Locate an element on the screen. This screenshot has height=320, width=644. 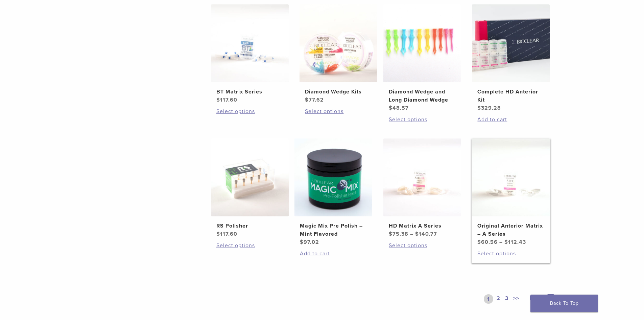
a: Add to cart: “Complete HD Anterior Kit” is located at coordinates (511, 120).